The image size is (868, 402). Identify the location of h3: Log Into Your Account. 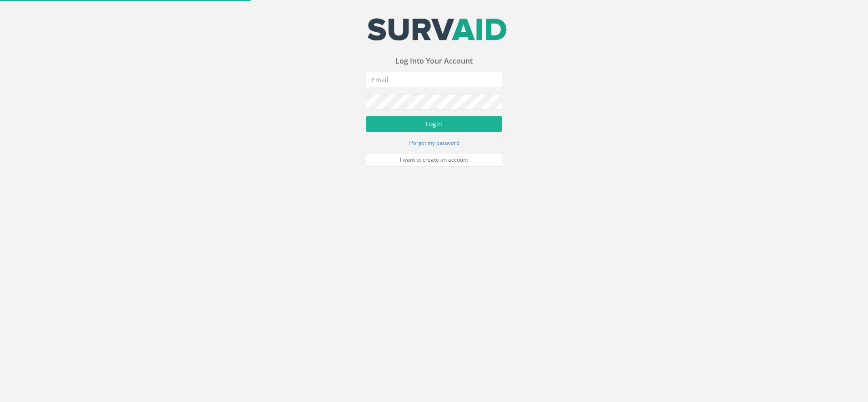
(434, 61).